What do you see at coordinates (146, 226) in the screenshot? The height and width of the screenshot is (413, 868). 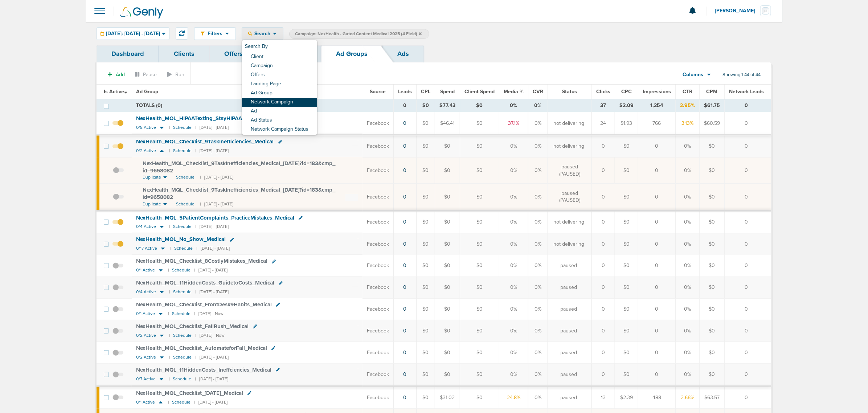 I see `span: 0/4 Active` at bounding box center [146, 226].